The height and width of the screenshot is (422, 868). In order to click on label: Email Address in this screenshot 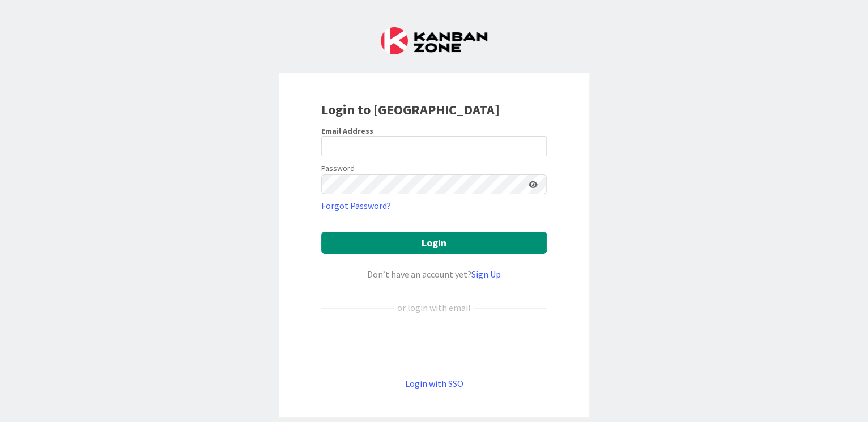, I will do `click(347, 131)`.